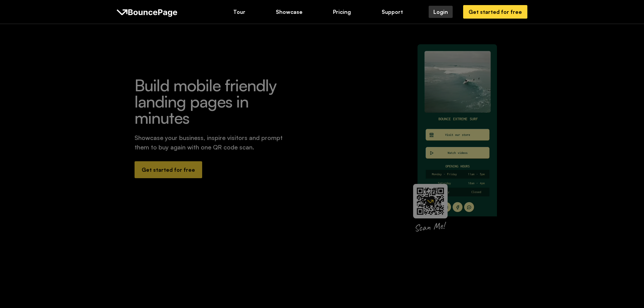 This screenshot has height=308, width=644. Describe the element at coordinates (289, 12) in the screenshot. I see `a: Showcase` at that location.